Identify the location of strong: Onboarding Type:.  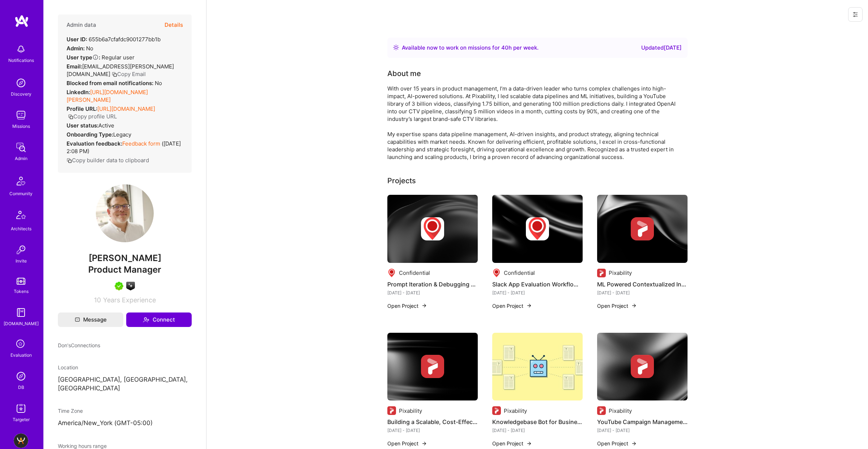
(90, 134).